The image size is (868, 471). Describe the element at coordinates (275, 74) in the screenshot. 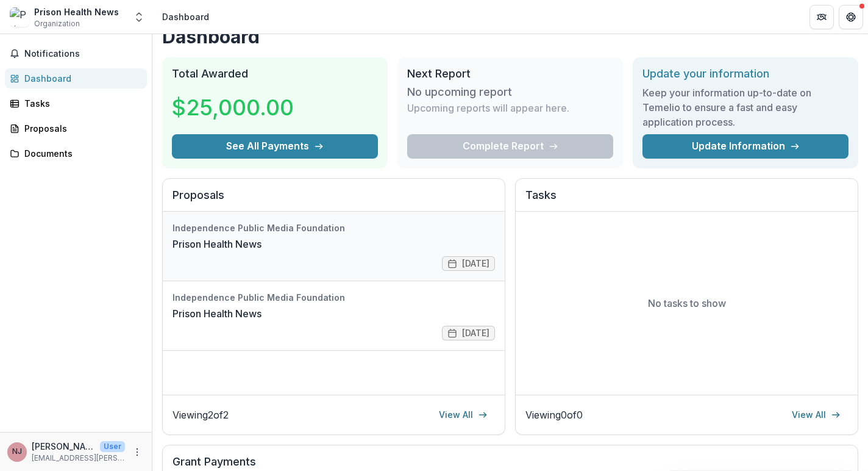

I see `h2: Total Awarded` at that location.